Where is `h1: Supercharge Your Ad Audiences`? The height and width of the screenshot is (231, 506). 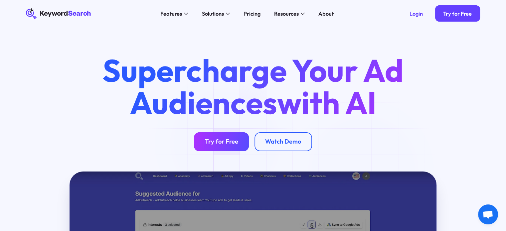 h1: Supercharge Your Ad Audiences is located at coordinates (253, 87).